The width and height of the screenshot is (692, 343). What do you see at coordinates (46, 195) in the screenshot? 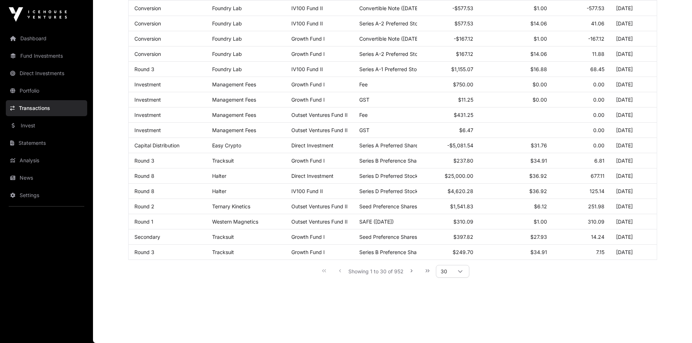
I see `a: Settings` at bounding box center [46, 195].